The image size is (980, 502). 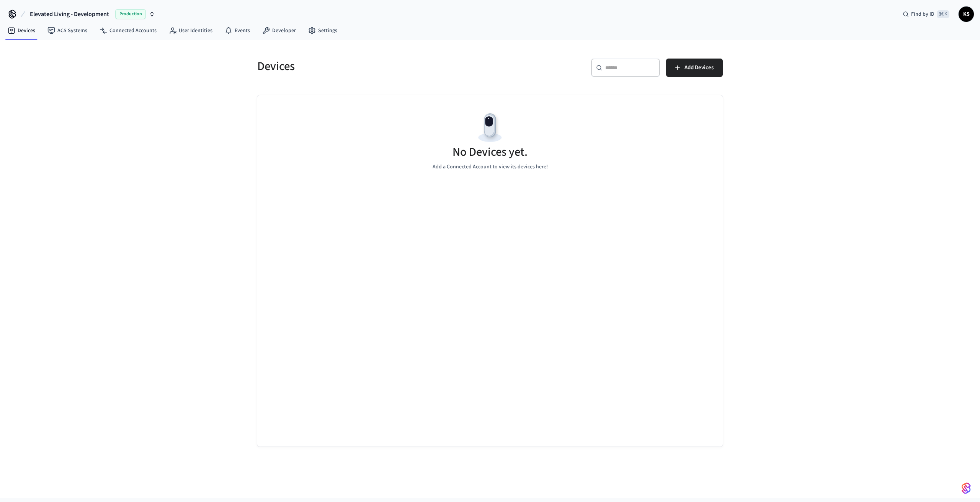 I want to click on p: Add a Connected Account to view its devices here!, so click(x=490, y=167).